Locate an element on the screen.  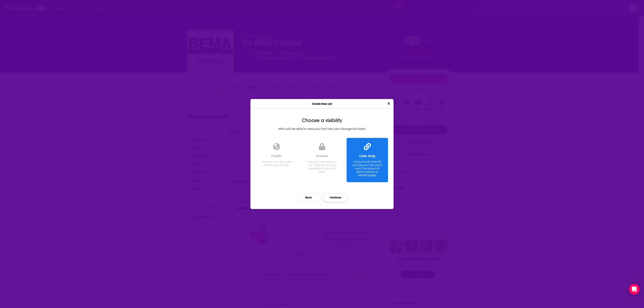
div: Only you can see your list. Useful for saving episodes to listen to later. is located at coordinates (322, 167).